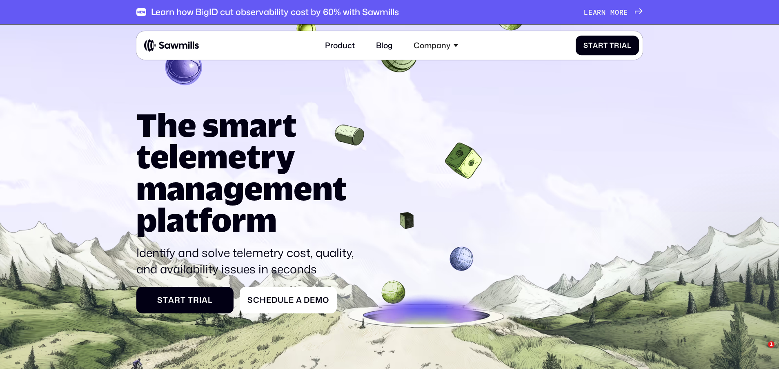 This screenshot has height=369, width=779. I want to click on span: c, so click(256, 300).